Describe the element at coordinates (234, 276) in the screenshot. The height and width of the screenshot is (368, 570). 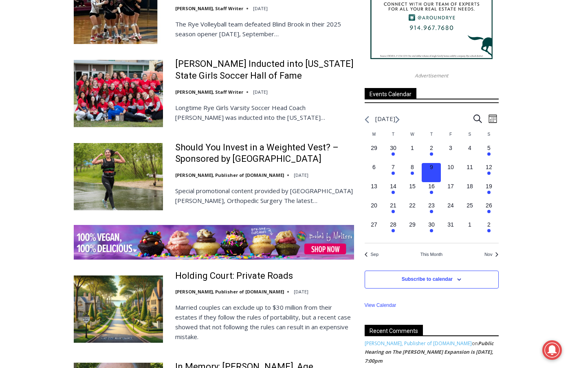
I see `a: Holding Court: Private Roads` at that location.